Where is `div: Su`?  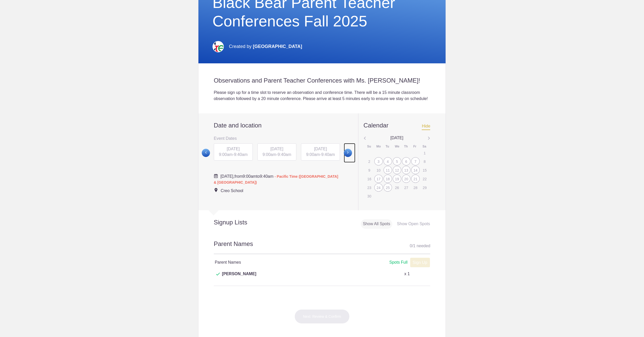 div: Su is located at coordinates (369, 146).